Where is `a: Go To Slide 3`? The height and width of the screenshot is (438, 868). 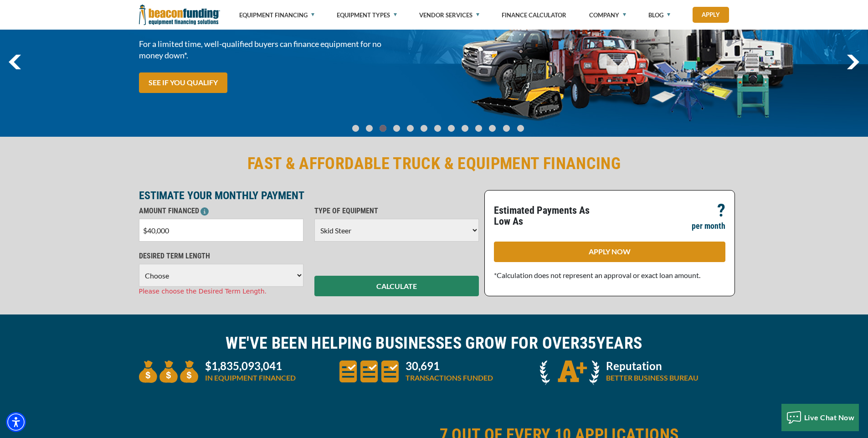 a: Go To Slide 3 is located at coordinates (397, 128).